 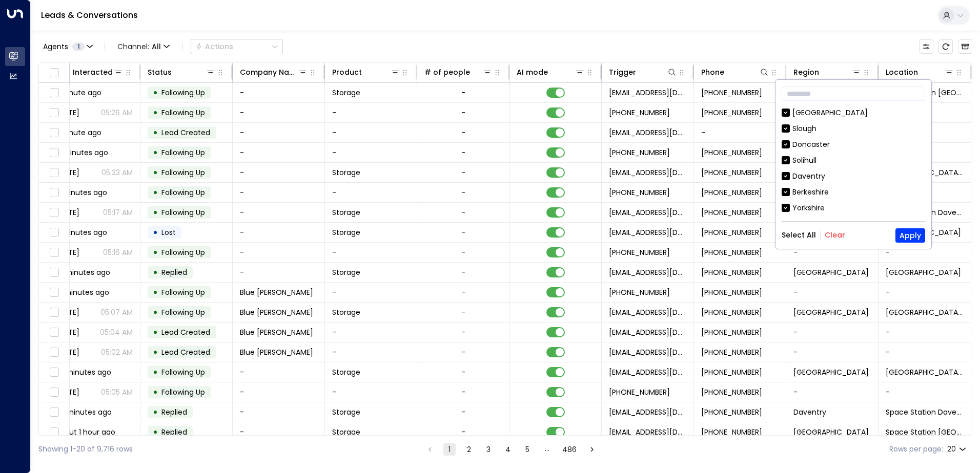 What do you see at coordinates (79, 133) in the screenshot?
I see `span: 1 minute ago` at bounding box center [79, 133].